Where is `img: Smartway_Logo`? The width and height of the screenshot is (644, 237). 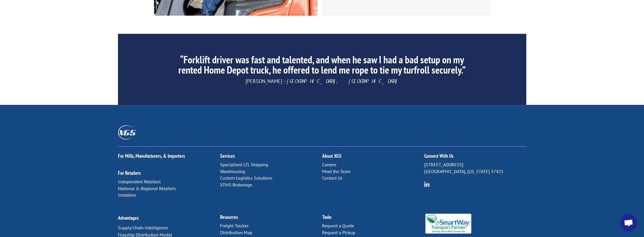
img: Smartway_Logo is located at coordinates (449, 224).